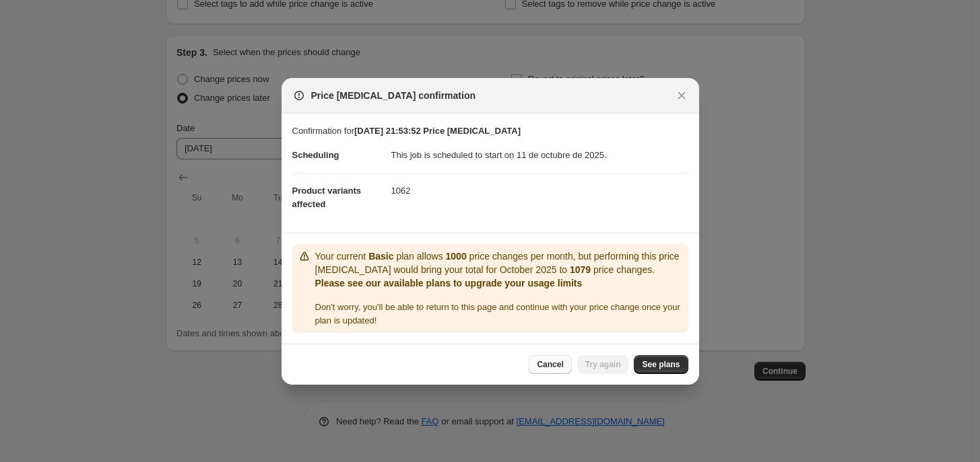  I want to click on button: Close, so click(682, 96).